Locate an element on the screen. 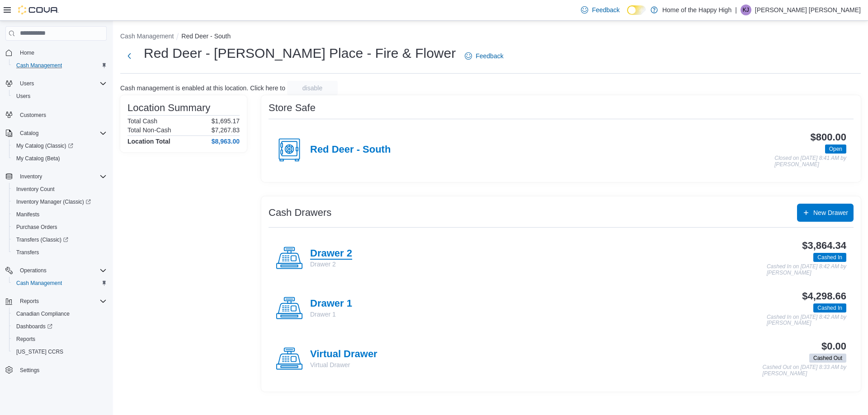 The image size is (868, 415). img: Cova is located at coordinates (39, 10).